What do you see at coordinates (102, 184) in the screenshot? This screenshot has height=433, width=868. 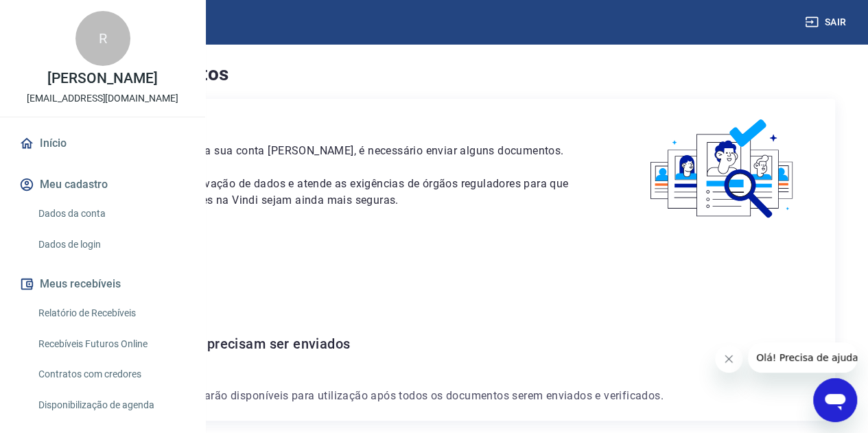 I see `button: Meu cadastro` at bounding box center [102, 184].